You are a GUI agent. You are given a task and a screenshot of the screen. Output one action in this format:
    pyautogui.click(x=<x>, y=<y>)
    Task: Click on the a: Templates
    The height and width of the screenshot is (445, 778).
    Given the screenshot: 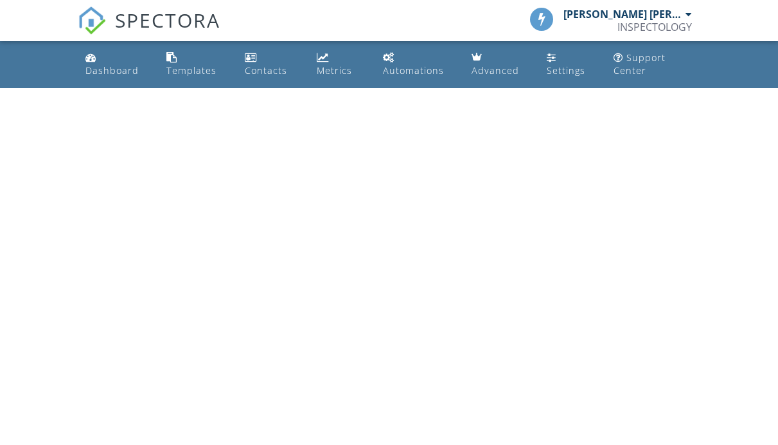 What is the action you would take?
    pyautogui.click(x=195, y=64)
    